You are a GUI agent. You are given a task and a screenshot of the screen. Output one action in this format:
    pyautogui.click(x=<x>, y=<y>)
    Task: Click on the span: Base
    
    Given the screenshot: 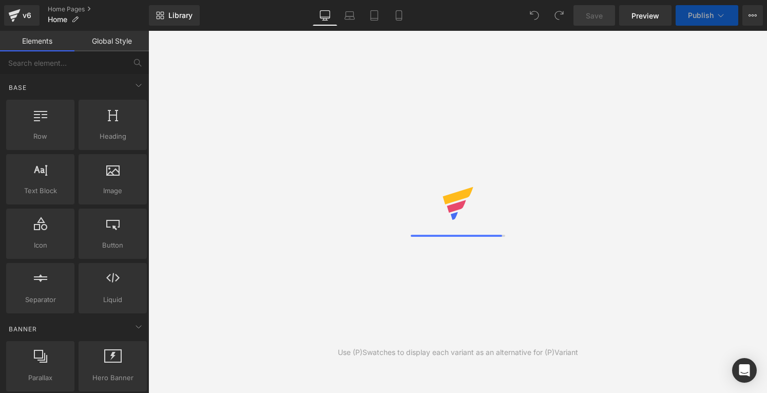 What is the action you would take?
    pyautogui.click(x=17, y=87)
    